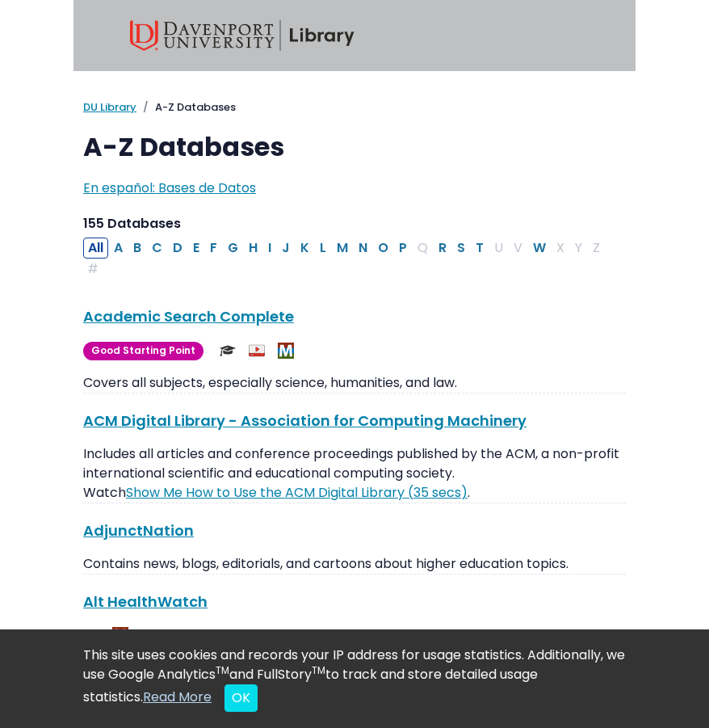 Image resolution: width=709 pixels, height=728 pixels. What do you see at coordinates (363, 248) in the screenshot?
I see `button: Filter Results N` at bounding box center [363, 248].